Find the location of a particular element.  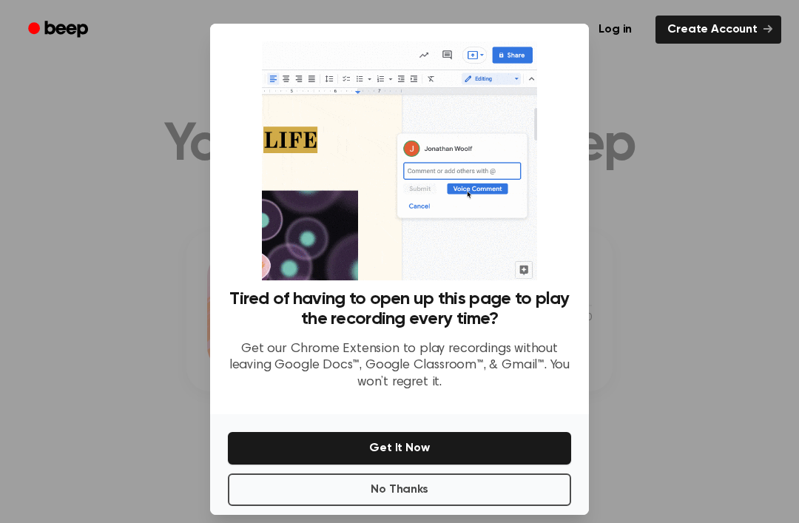

a: Log in is located at coordinates (615, 30).